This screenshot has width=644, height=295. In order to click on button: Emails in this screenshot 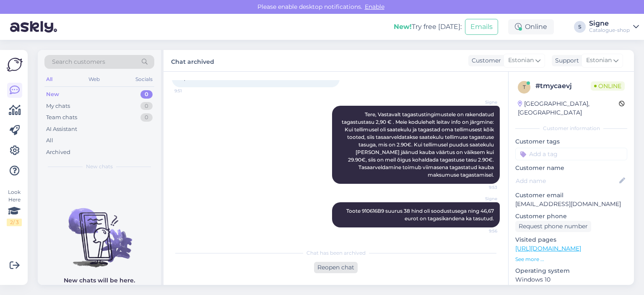, I will do `click(482, 27)`.